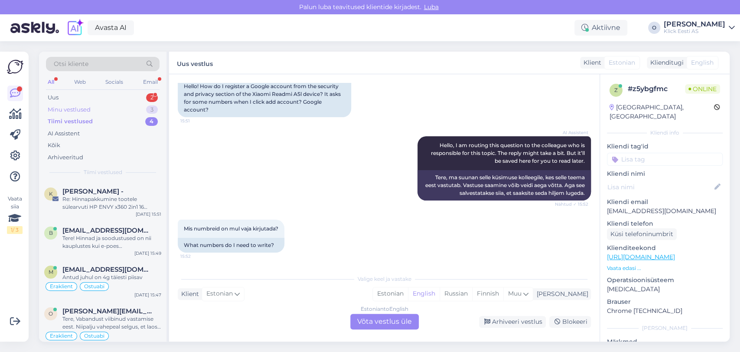  I want to click on div: Hello! How do I register a Google account from the security and privacy section of the Xiaomi Rea..., so click(264, 98).